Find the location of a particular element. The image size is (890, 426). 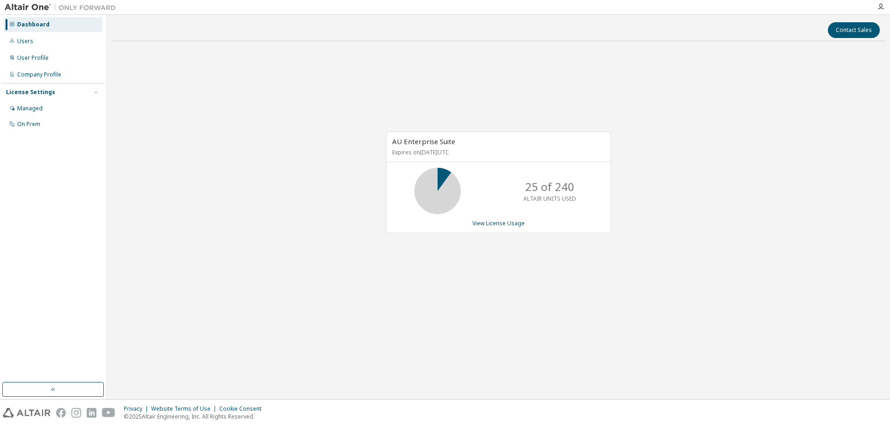

div: Company Profile is located at coordinates (39, 75).